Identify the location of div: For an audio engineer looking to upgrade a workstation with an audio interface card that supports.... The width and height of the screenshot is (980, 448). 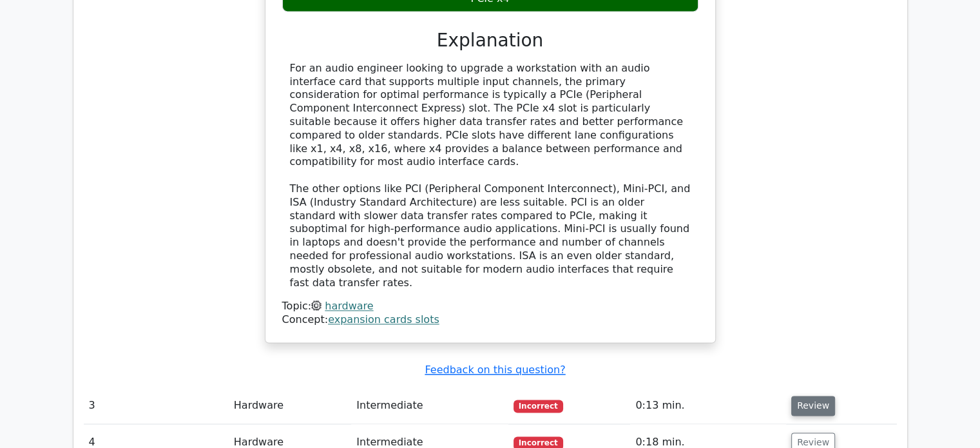
(490, 176).